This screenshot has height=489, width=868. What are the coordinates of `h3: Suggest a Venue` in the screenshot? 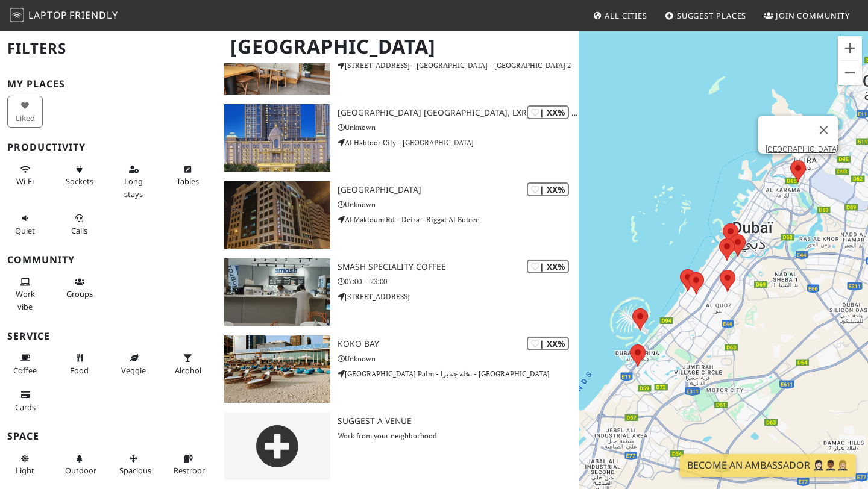 It's located at (458, 421).